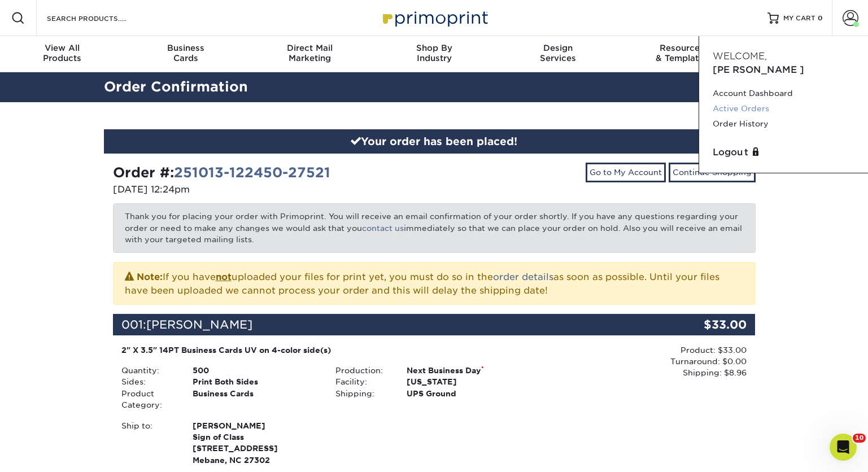  What do you see at coordinates (643, 361) in the screenshot?
I see `div: Product: $33.00 Turnaround: $0.00 Shipping: $8.96` at bounding box center [643, 361].